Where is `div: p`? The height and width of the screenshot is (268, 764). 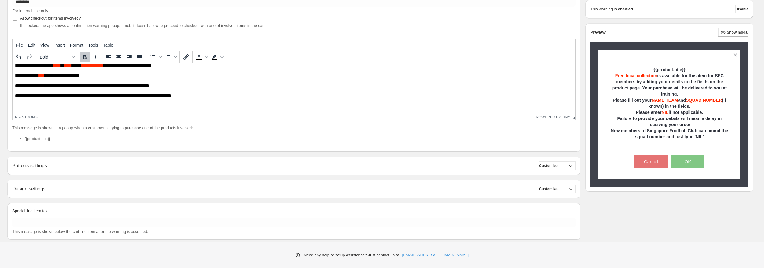
div: p is located at coordinates (16, 117).